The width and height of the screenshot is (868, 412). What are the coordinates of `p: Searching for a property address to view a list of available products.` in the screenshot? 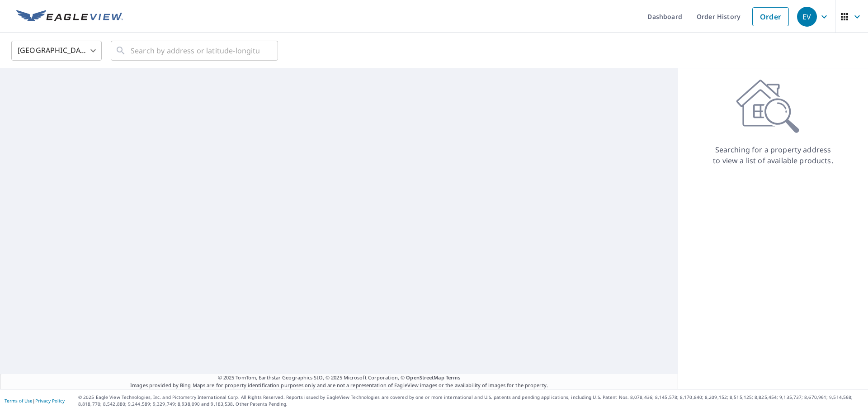 It's located at (773, 155).